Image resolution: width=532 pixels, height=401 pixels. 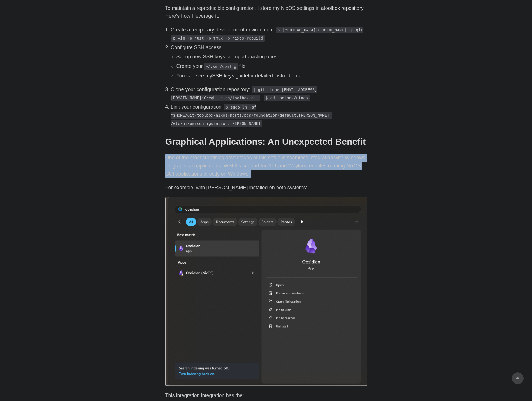 What do you see at coordinates (266, 291) in the screenshot?
I see `img: Obsidian Applications in Windows Search` at bounding box center [266, 291].